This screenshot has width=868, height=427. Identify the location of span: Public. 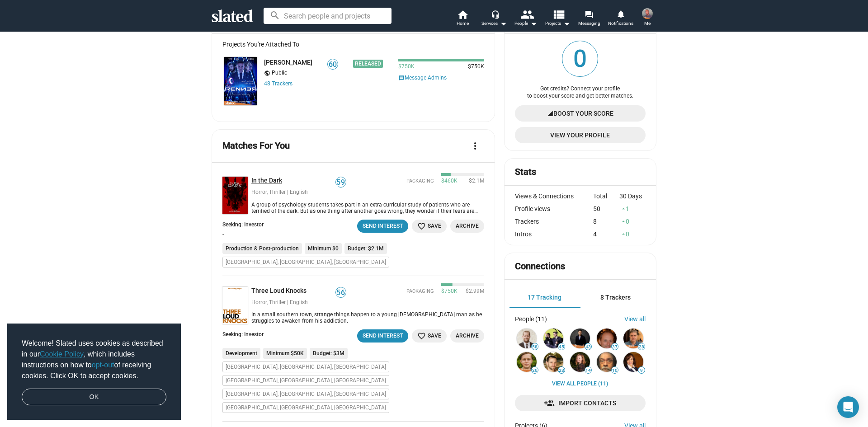
(279, 73).